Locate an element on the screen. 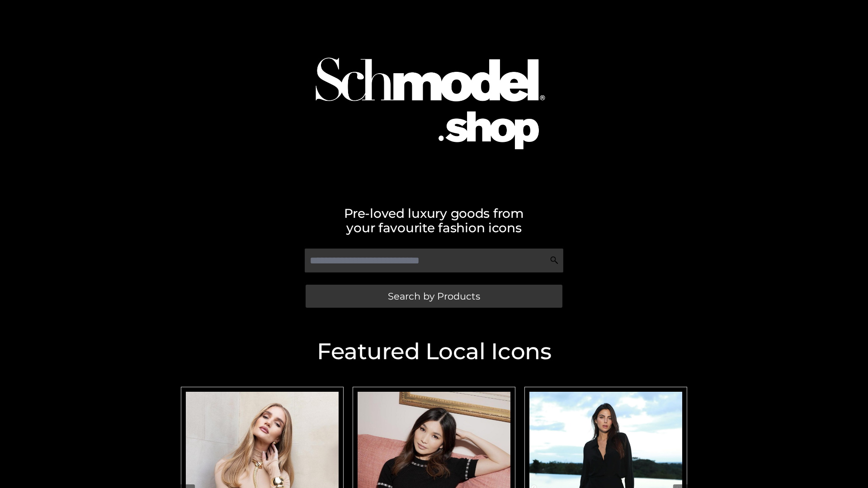 This screenshot has width=868, height=488. span: Search by Products is located at coordinates (434, 296).